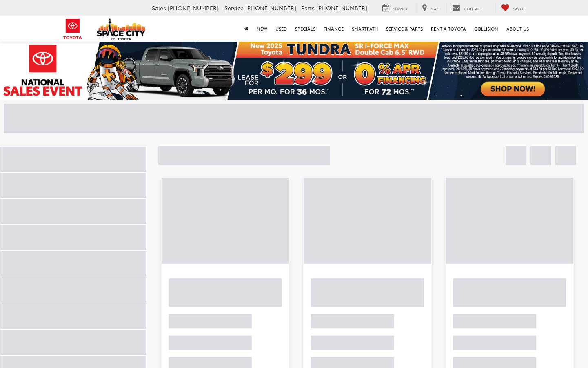  What do you see at coordinates (262, 29) in the screenshot?
I see `a: New` at bounding box center [262, 29].